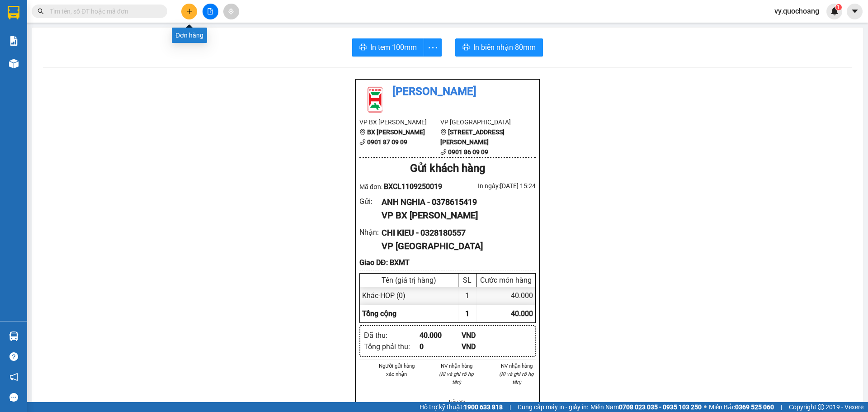 The width and height of the screenshot is (868, 412). Describe the element at coordinates (855, 12) in the screenshot. I see `span: caret-down` at that location.